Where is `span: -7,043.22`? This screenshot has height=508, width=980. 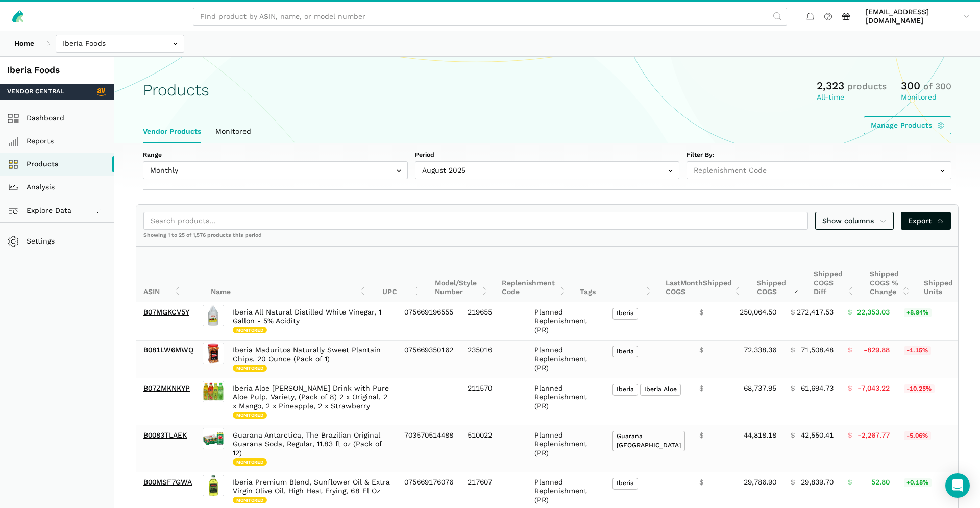
span: -7,043.22 is located at coordinates (873, 389).